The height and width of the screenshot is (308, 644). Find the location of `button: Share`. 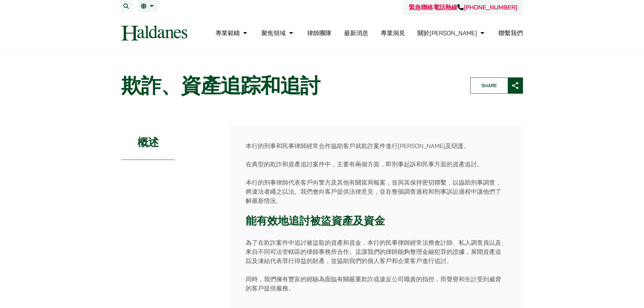

button: Share is located at coordinates (496, 86).